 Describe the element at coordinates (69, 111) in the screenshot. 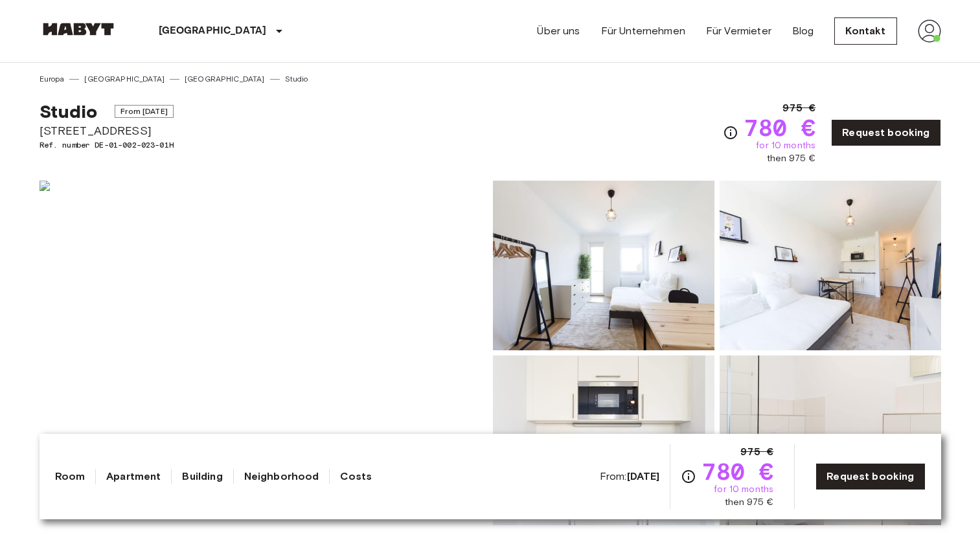

I see `span: Studio` at that location.